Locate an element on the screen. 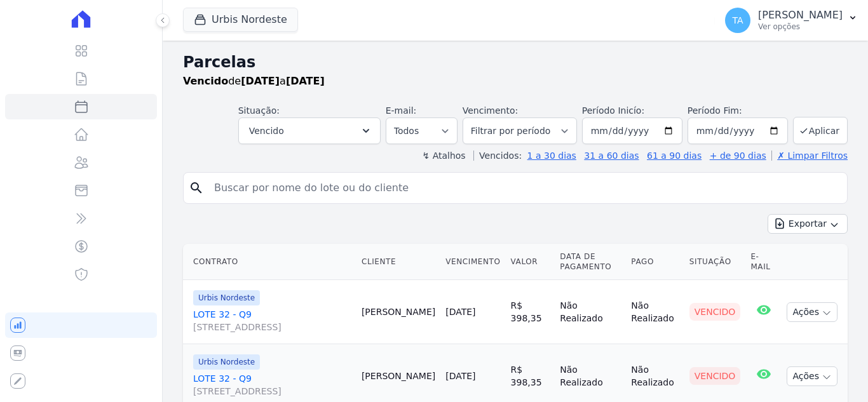  button: Vencido is located at coordinates (310, 131).